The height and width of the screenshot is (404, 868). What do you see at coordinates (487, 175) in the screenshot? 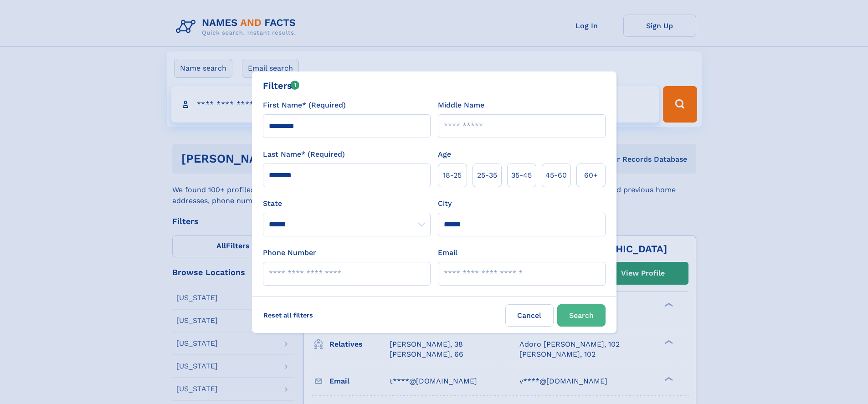
I see `span: 25‑35` at bounding box center [487, 175].